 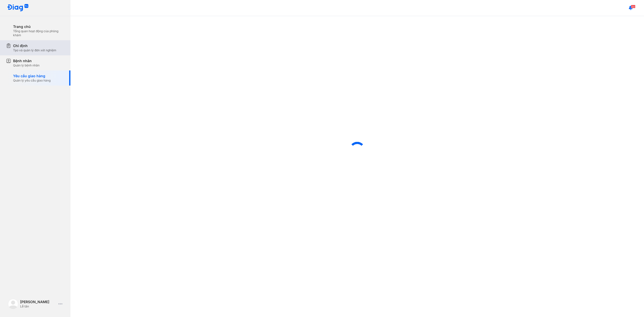 I want to click on div: Quản lý yêu cầu giao hàng, so click(x=32, y=80).